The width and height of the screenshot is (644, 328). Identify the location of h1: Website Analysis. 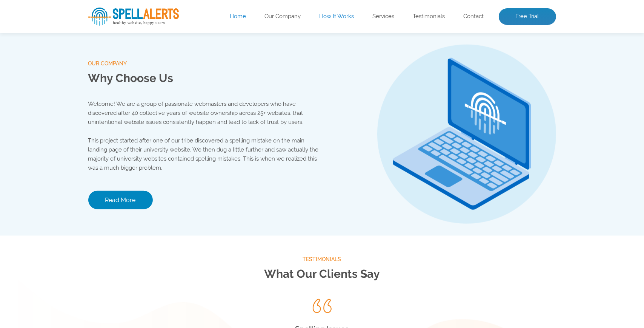
(223, 43).